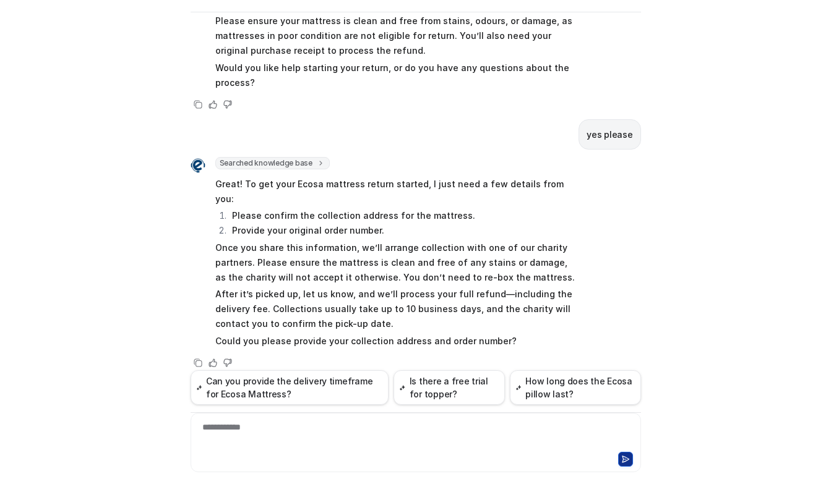  I want to click on li: Please confirm the collection address for the mattress., so click(403, 216).